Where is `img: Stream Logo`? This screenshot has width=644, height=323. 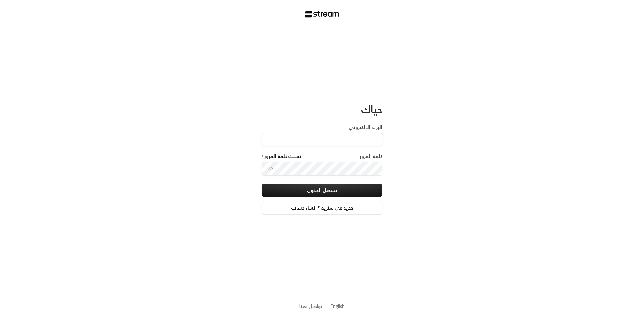 img: Stream Logo is located at coordinates (322, 15).